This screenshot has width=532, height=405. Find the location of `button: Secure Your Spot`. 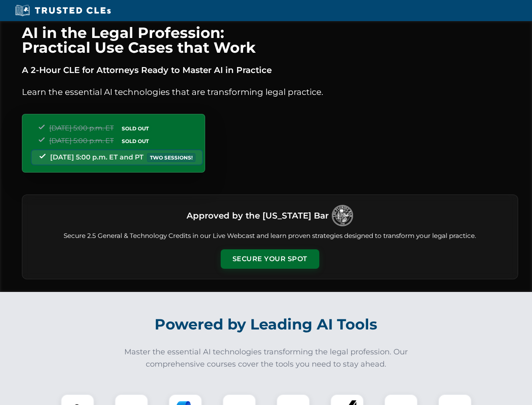

button: Secure Your Spot is located at coordinates (270, 259).